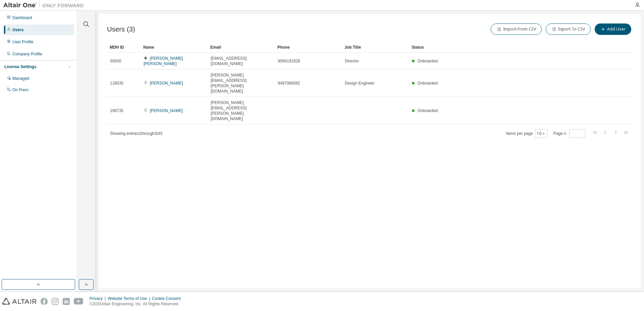  What do you see at coordinates (526, 133) in the screenshot?
I see `span: Items per page` at bounding box center [526, 133].